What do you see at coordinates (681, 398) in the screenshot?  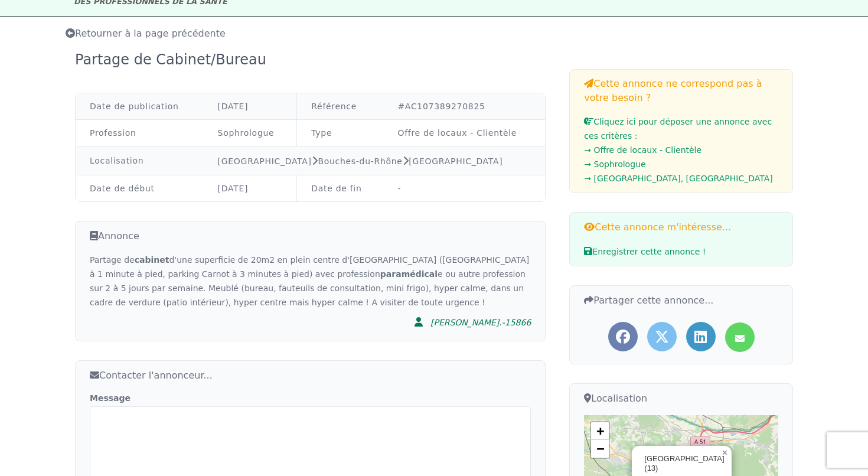 I see `h3: Localisation` at bounding box center [681, 398].